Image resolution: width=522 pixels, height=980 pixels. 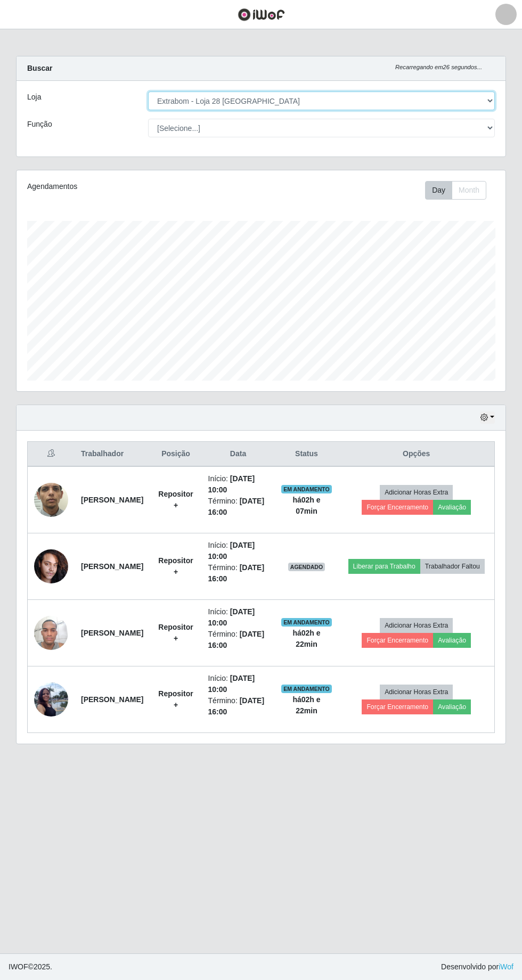 I want to click on img: 1747894818332.jpeg, so click(x=51, y=500).